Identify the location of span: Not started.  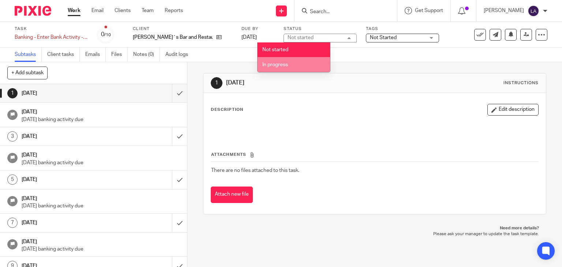
(275, 50).